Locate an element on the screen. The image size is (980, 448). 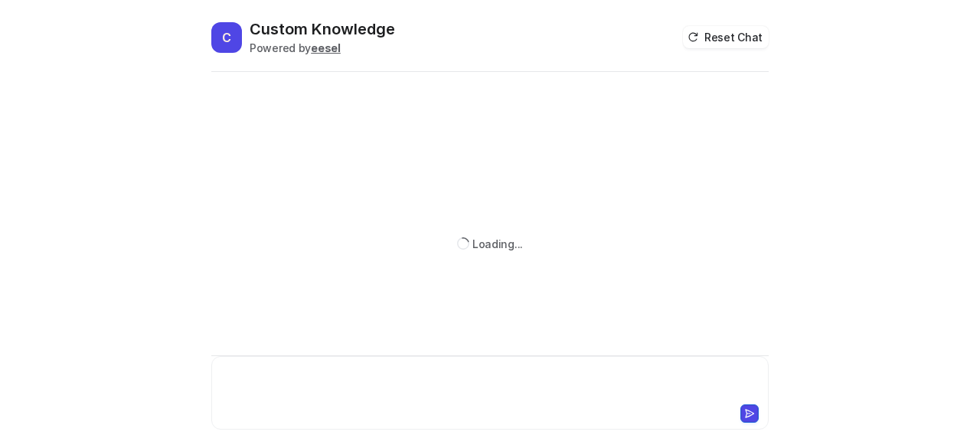
b: eesel is located at coordinates (325, 48).